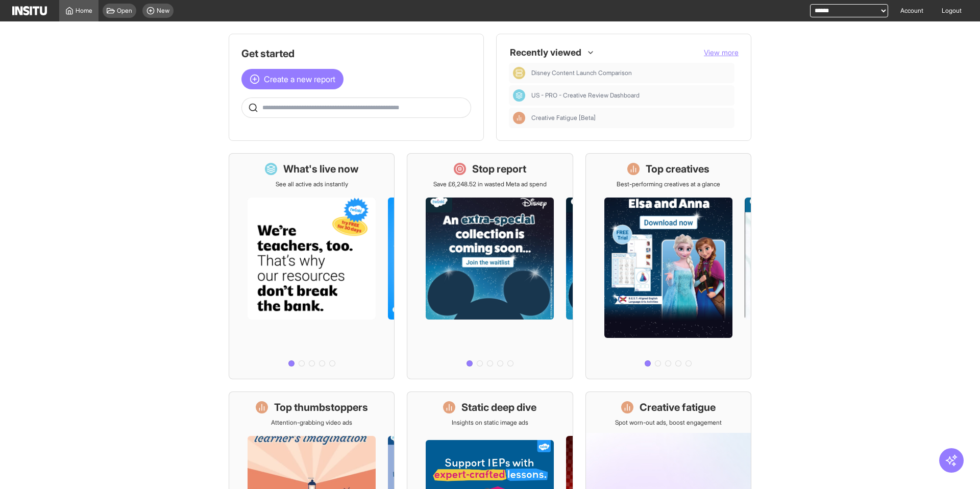 The height and width of the screenshot is (489, 980). Describe the element at coordinates (519, 73) in the screenshot. I see `div: Comparison` at that location.